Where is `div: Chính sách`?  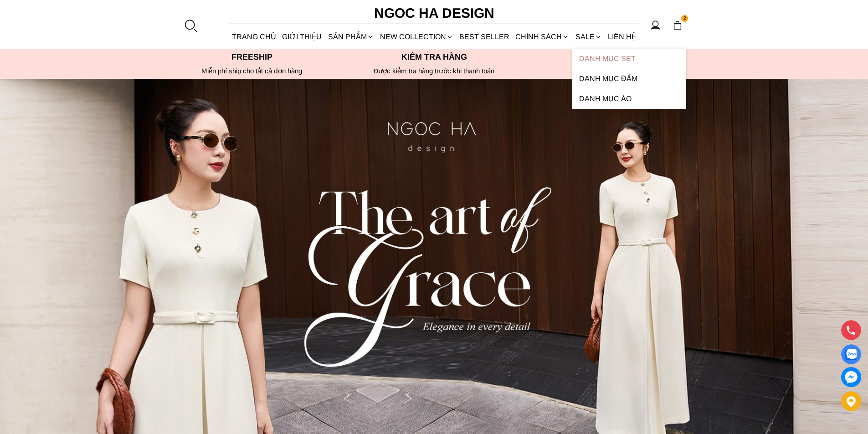 div: Chính sách is located at coordinates (542, 37).